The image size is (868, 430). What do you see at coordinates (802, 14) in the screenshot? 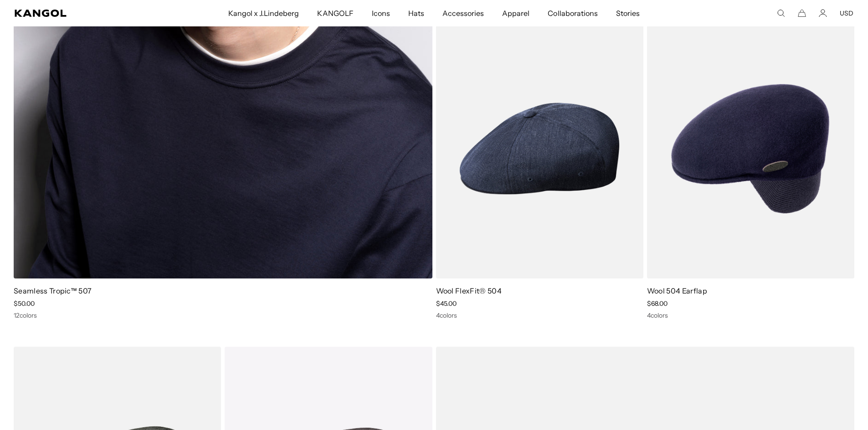
I see `button: Cart` at bounding box center [802, 14].